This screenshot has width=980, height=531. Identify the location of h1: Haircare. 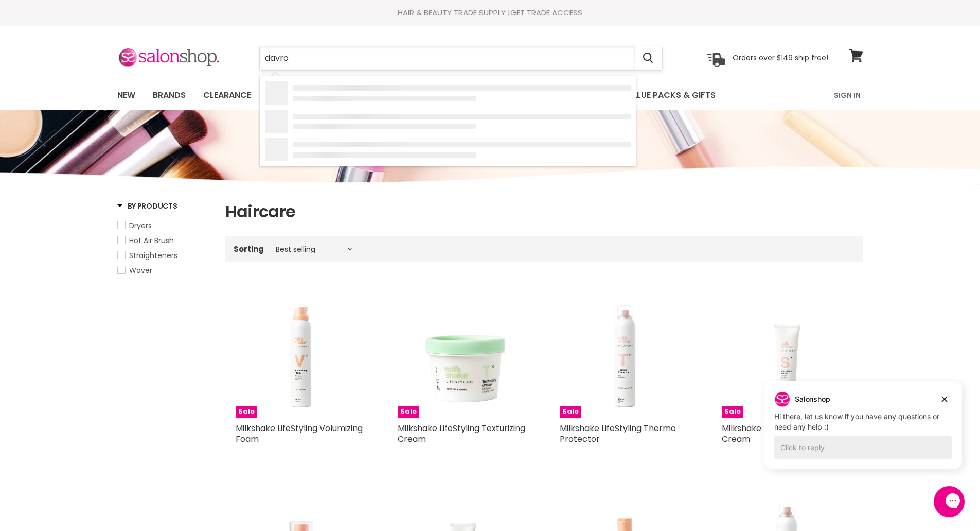
(544, 212).